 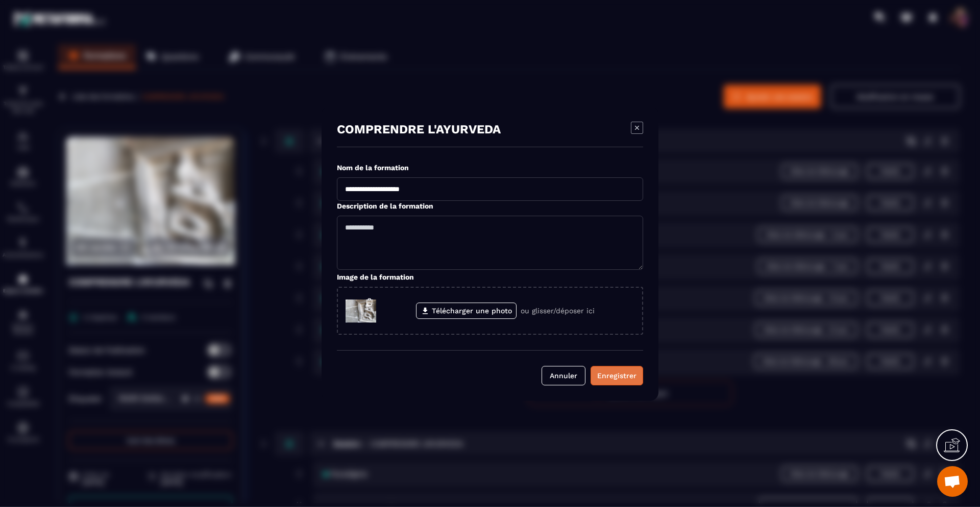 I want to click on p: ou glisser/déposer ici, so click(x=557, y=310).